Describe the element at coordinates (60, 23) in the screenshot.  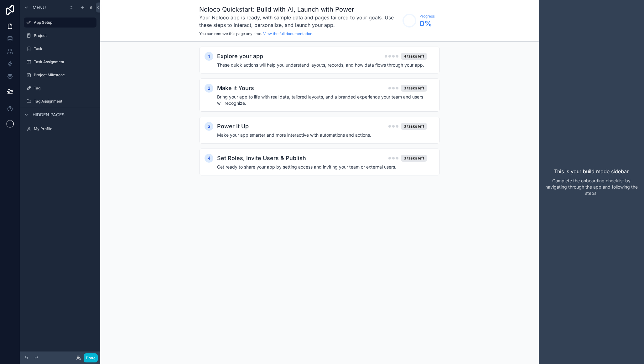
I see `a: App Setup` at that location.